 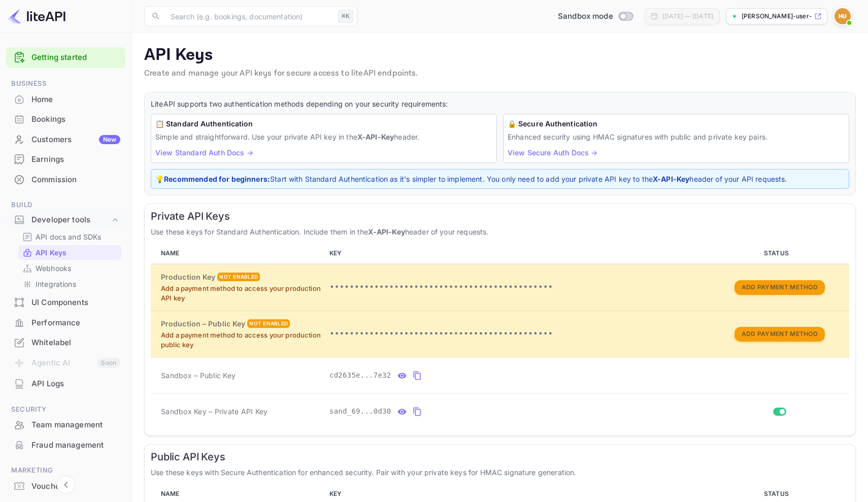 I want to click on th: STATUS, so click(x=779, y=253).